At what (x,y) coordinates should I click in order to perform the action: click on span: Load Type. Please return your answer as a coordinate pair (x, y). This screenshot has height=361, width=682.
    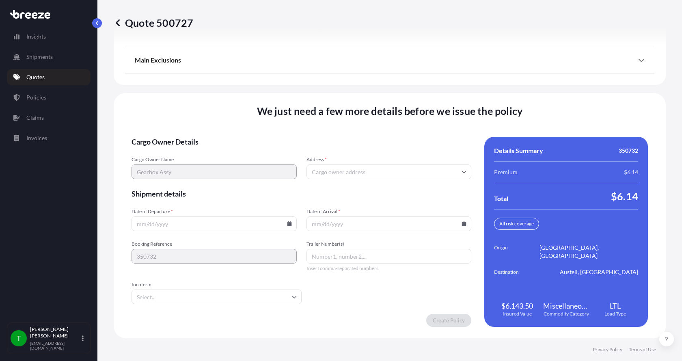
    Looking at the image, I should click on (615, 314).